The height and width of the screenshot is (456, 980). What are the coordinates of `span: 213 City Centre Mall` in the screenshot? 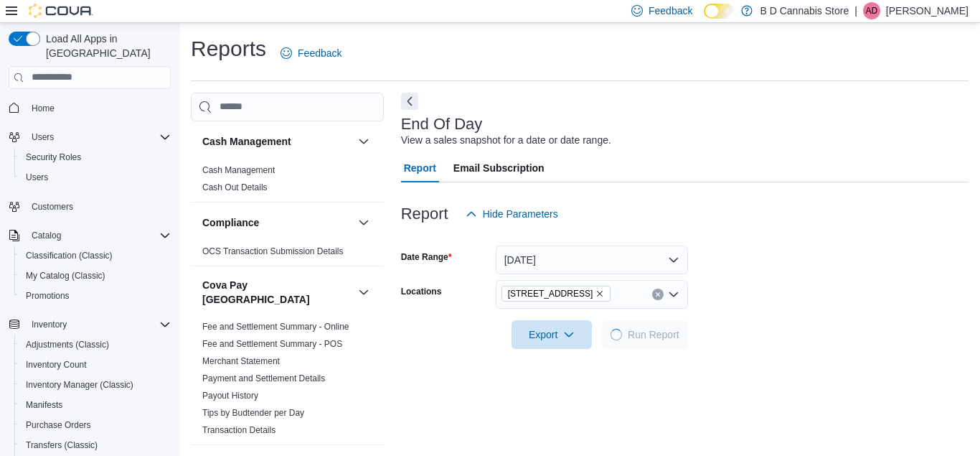 It's located at (556, 294).